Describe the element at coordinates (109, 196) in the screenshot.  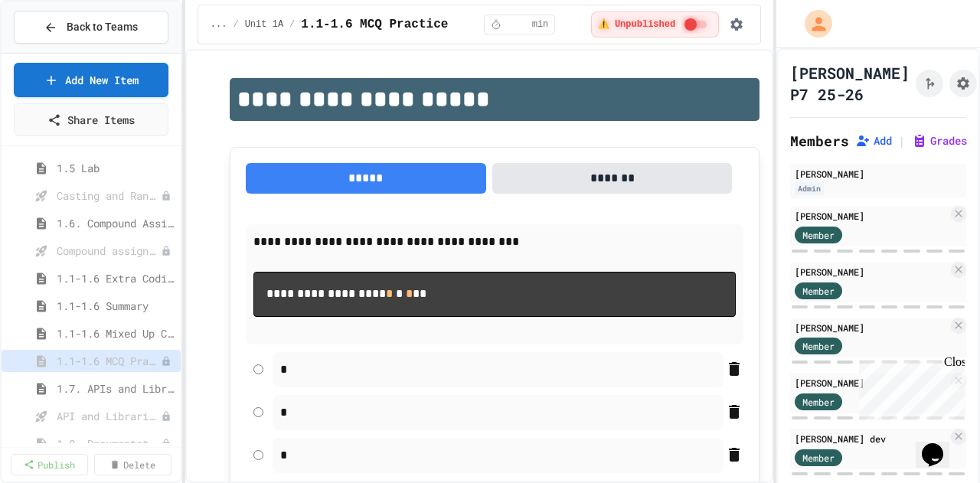
I see `span: Casting and Ranges of variables - Quiz` at that location.